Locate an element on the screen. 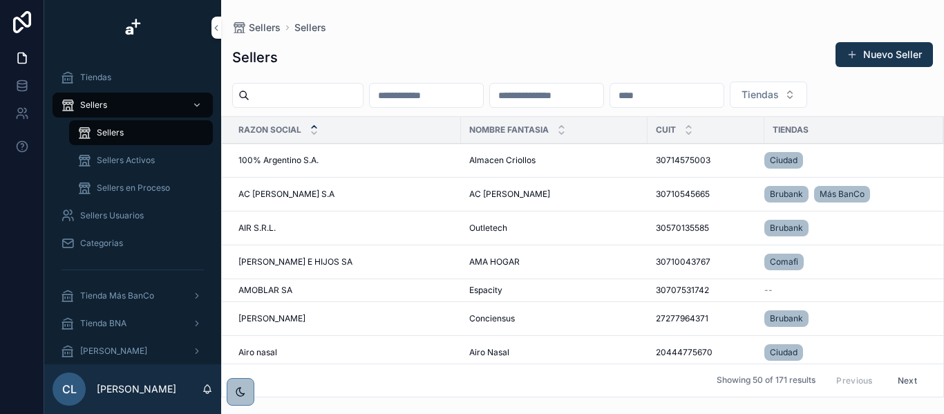  span: Almacen Criollos is located at coordinates (502, 160).